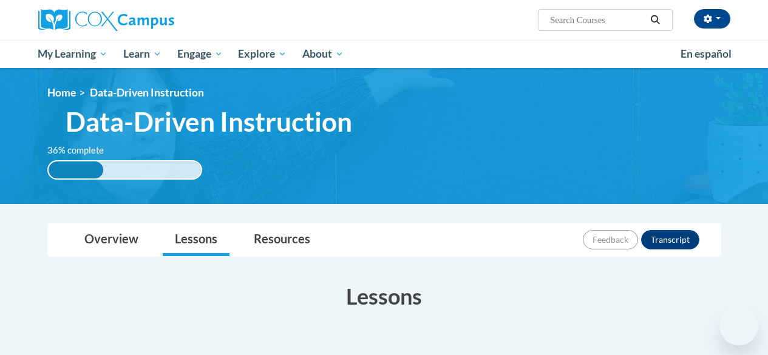 This screenshot has height=355, width=768. I want to click on a: Engage, so click(200, 54).